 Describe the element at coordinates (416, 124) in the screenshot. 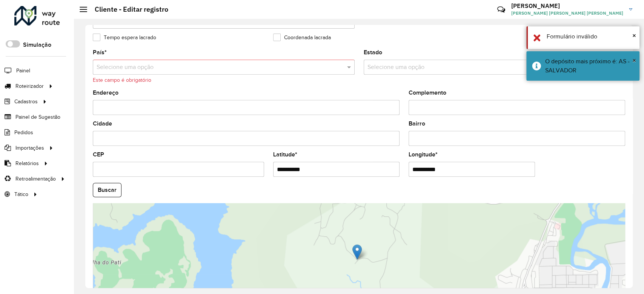

I see `label: Bairro` at that location.